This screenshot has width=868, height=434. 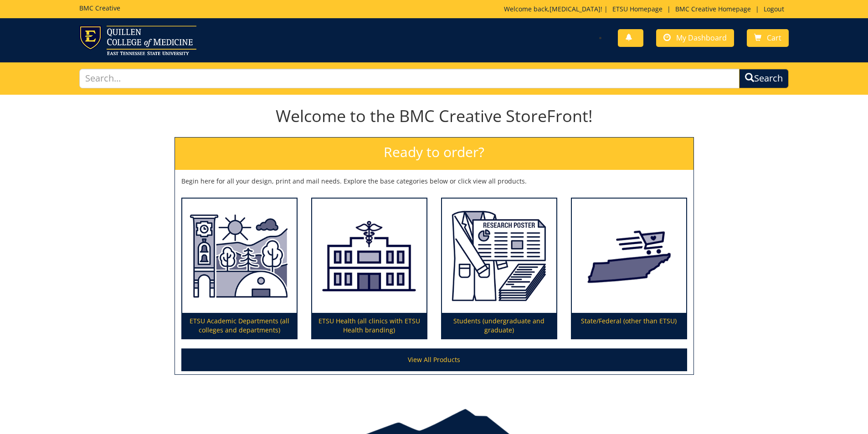 I want to click on a: ETSU Homepage, so click(x=638, y=9).